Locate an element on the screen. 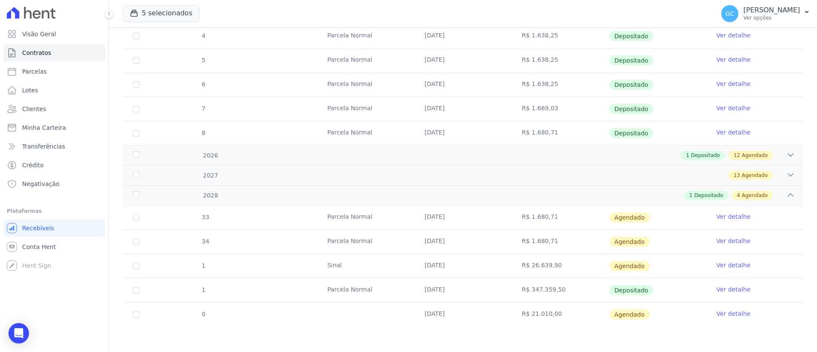 The height and width of the screenshot is (352, 817). span: Minha Carteira is located at coordinates (44, 128).